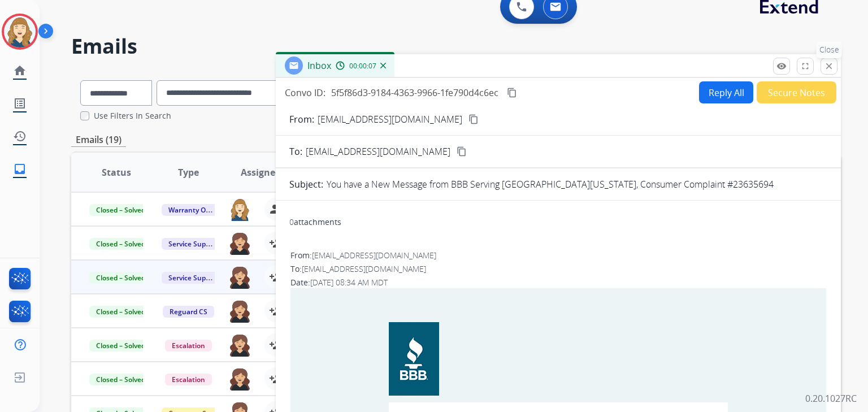 This screenshot has height=412, width=868. What do you see at coordinates (276, 209) in the screenshot?
I see `mat-icon: person_remove` at bounding box center [276, 209].